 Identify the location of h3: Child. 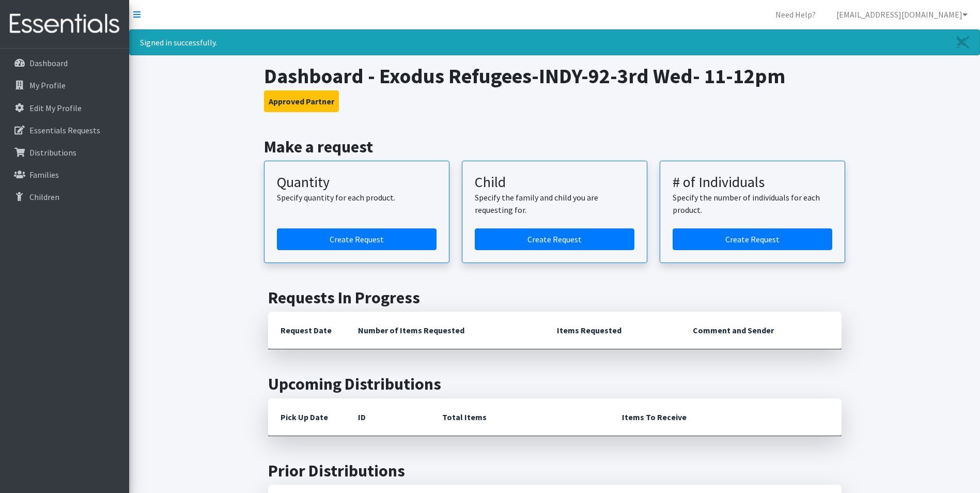
(554, 182).